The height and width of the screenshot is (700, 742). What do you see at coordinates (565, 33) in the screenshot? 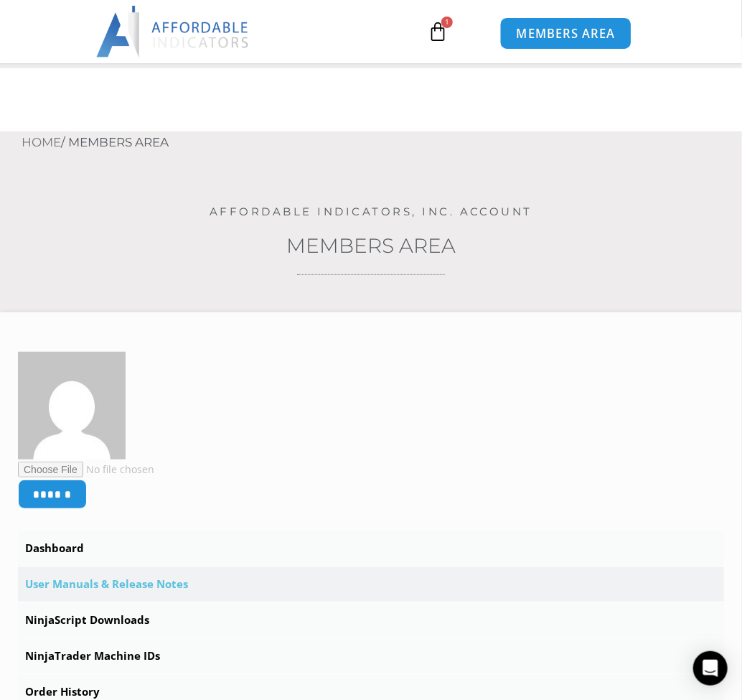
I see `a: MEMBERS AREA` at bounding box center [565, 33].